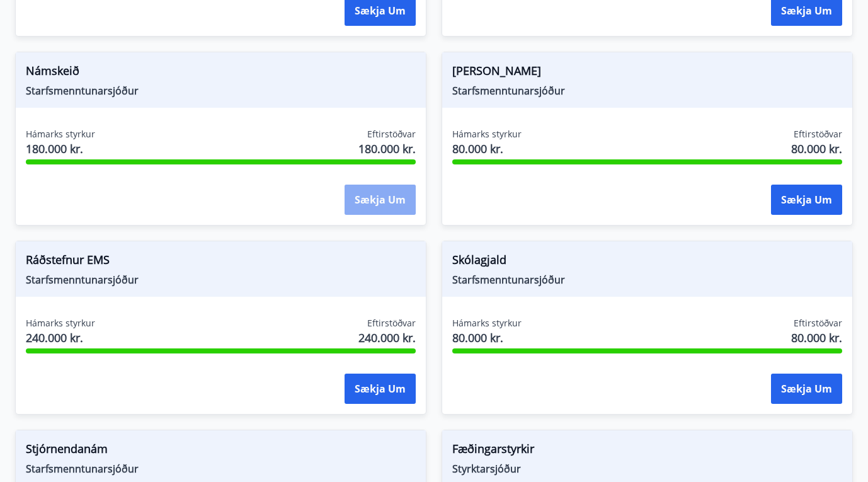  Describe the element at coordinates (221, 73) in the screenshot. I see `span: Námskeið` at that location.